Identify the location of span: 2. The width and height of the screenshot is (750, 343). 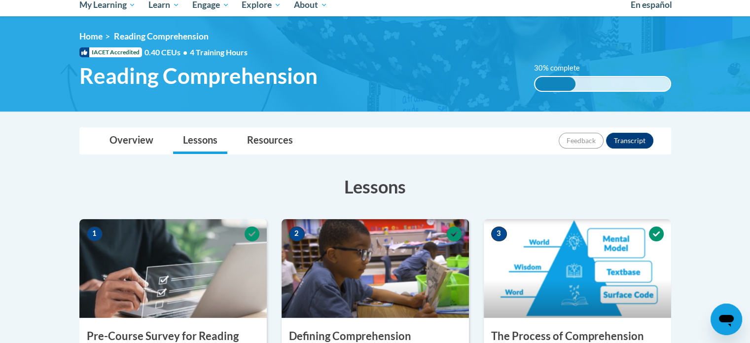
(297, 234).